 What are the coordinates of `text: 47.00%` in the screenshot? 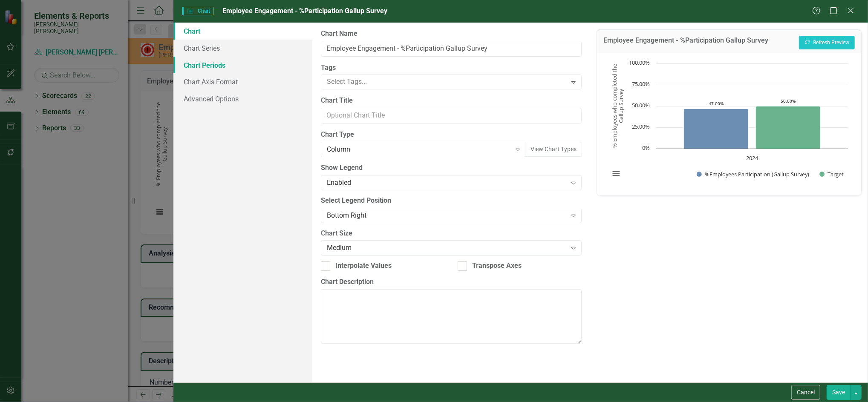 It's located at (716, 103).